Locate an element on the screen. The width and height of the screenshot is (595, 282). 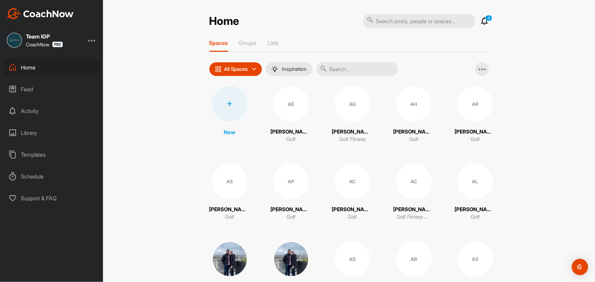
p: Inspiration is located at coordinates (295, 69).